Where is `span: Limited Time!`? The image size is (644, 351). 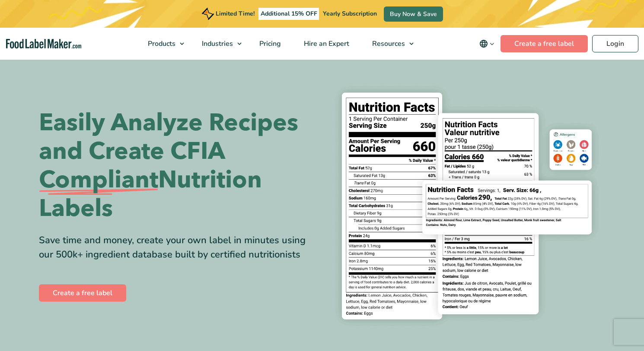 span: Limited Time! is located at coordinates (235, 13).